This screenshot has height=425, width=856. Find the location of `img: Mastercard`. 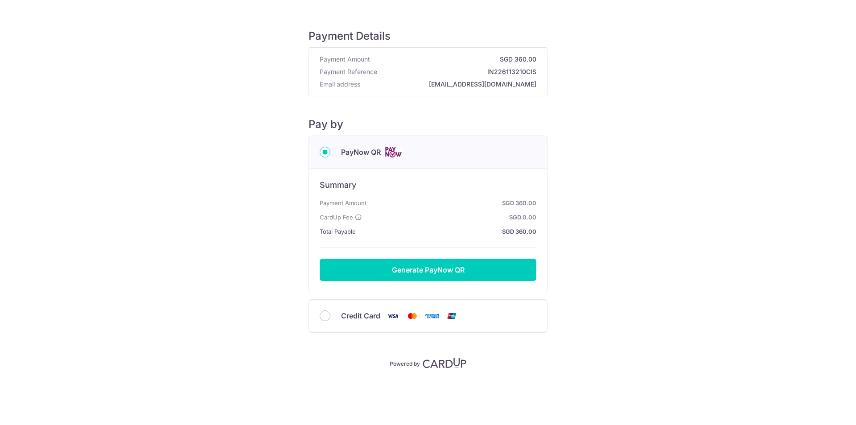

img: Mastercard is located at coordinates (413, 316).